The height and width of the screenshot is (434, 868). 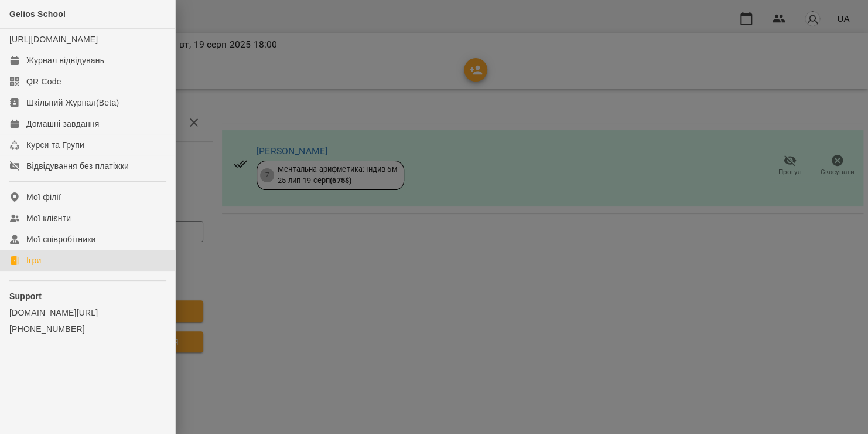 What do you see at coordinates (72, 103) in the screenshot?
I see `div: Шкільний Журнал(Beta)` at bounding box center [72, 103].